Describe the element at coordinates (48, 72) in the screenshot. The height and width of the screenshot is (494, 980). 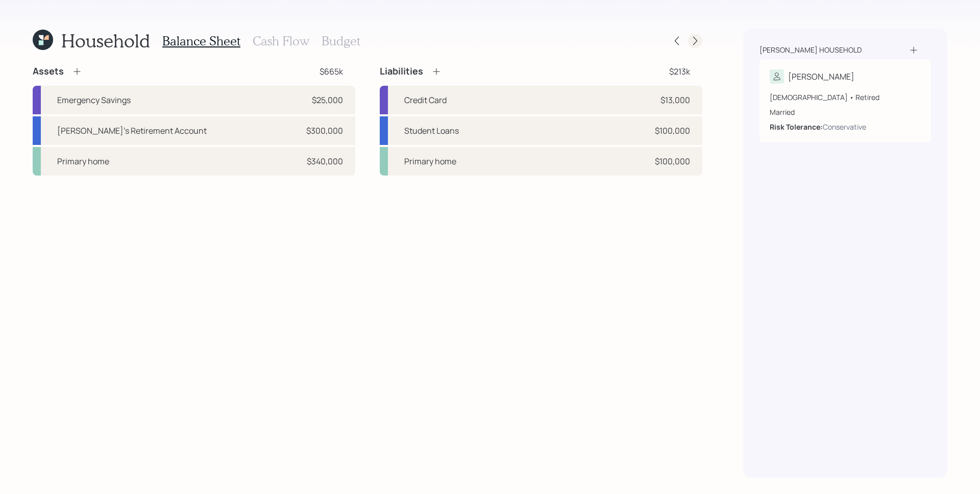
I see `h4: Assets` at that location.